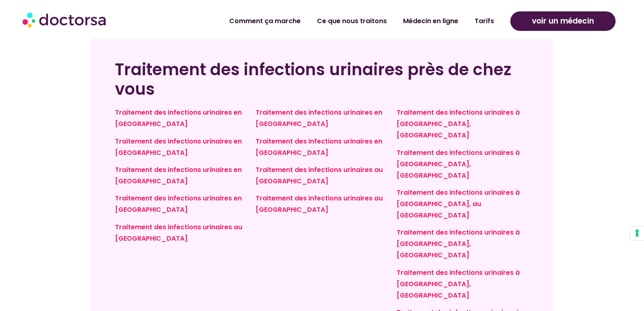 Image resolution: width=644 pixels, height=311 pixels. I want to click on a: Tarifs, so click(484, 21).